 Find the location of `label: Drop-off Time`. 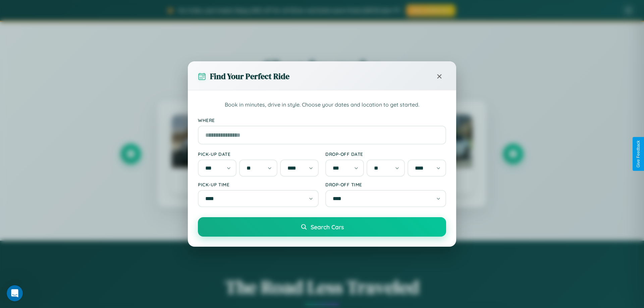

label: Drop-off Time is located at coordinates (386, 184).